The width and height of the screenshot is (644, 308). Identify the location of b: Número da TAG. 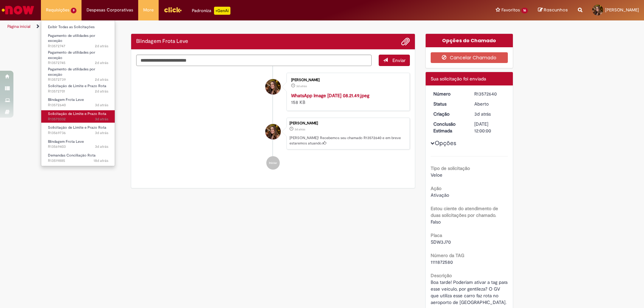
(447, 256).